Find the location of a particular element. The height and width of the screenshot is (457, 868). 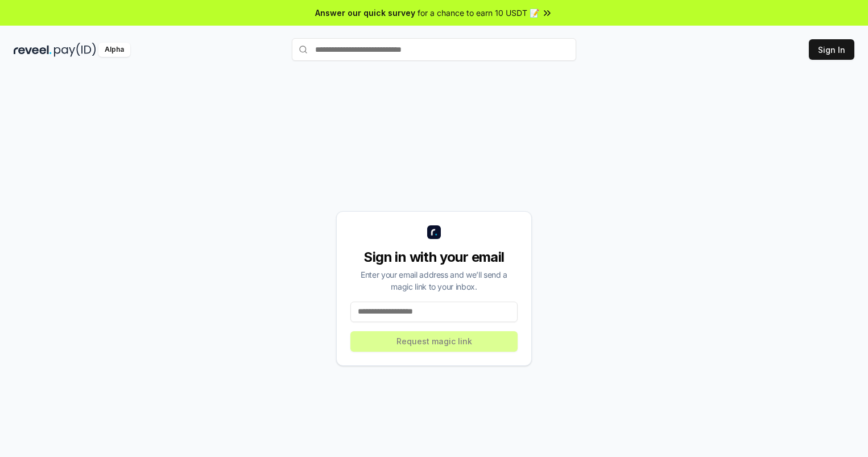

div: Enter your email address and we’ll send a magic link to your inbox. is located at coordinates (434, 280).